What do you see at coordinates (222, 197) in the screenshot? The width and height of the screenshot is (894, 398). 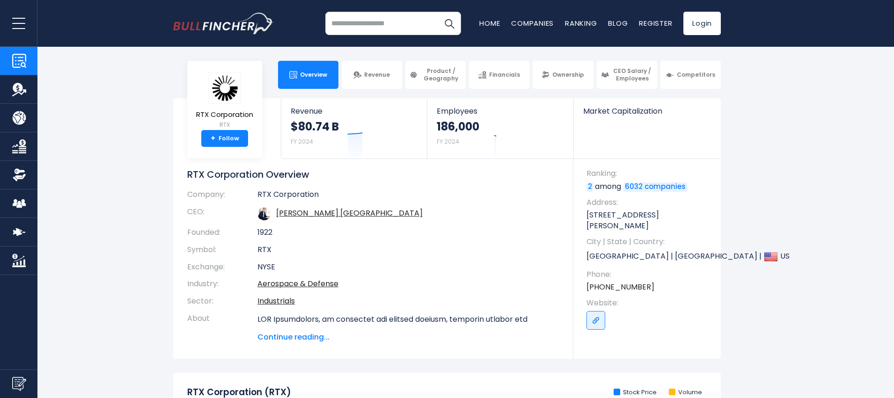 I see `th: Company:` at bounding box center [222, 197].